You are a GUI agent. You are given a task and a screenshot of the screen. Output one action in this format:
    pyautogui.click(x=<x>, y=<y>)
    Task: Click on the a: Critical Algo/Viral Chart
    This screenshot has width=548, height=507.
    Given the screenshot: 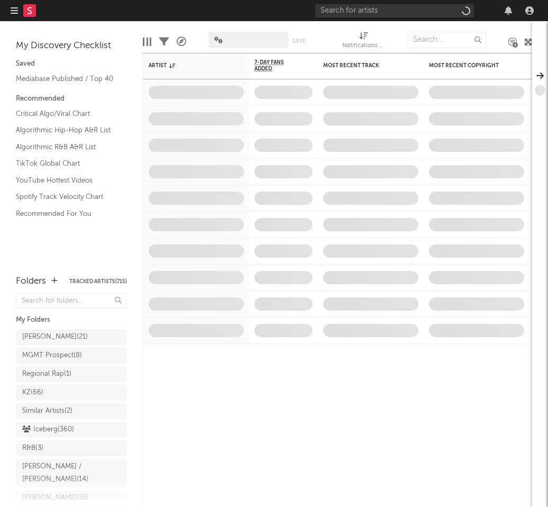 What is the action you would take?
    pyautogui.click(x=66, y=114)
    